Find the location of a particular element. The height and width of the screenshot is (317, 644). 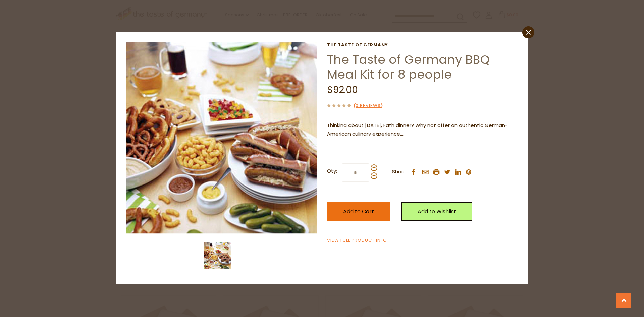

a: Add to Wishlist is located at coordinates (437, 211).